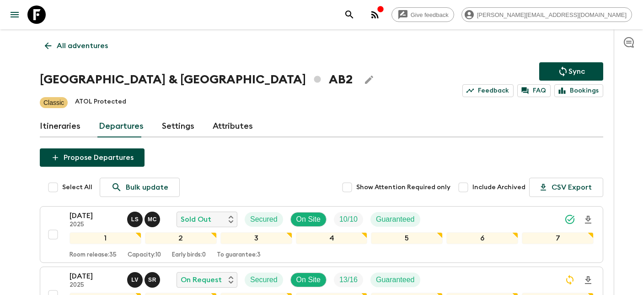  What do you see at coordinates (404, 187) in the screenshot?
I see `span: Show Attention Required only` at bounding box center [404, 187].